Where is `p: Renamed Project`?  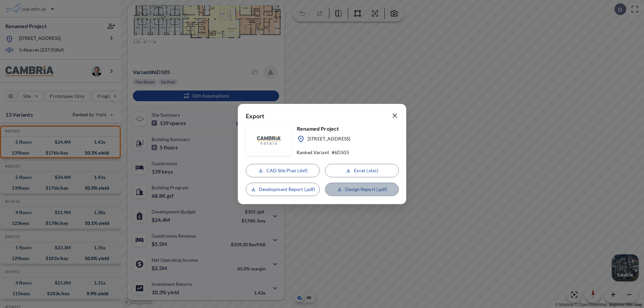 p: Renamed Project is located at coordinates (323, 129).